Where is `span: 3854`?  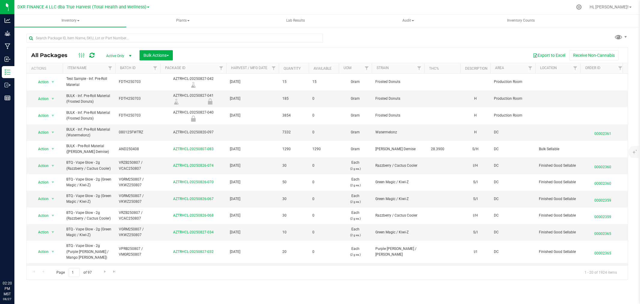
span: 3854 is located at coordinates (294, 115).